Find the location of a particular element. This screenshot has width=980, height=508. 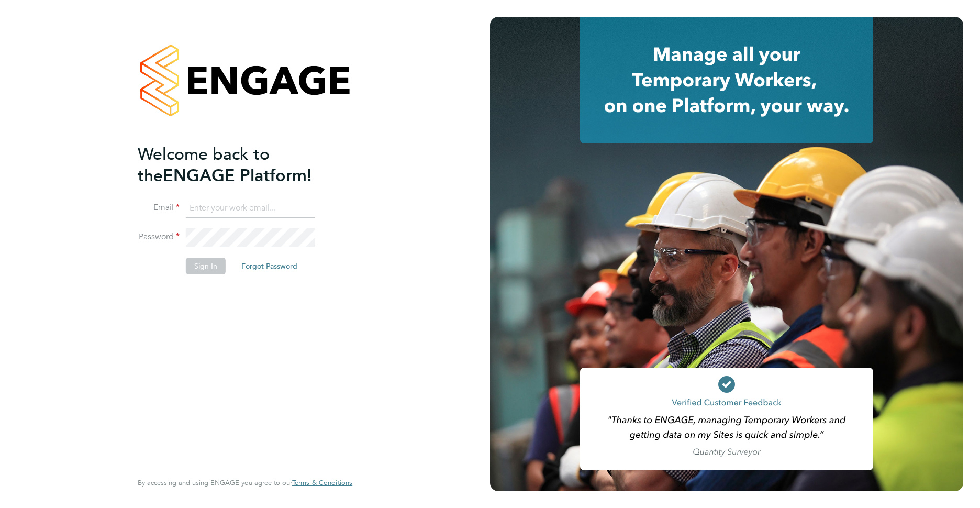

a: Terms & Conditions is located at coordinates (322, 483).